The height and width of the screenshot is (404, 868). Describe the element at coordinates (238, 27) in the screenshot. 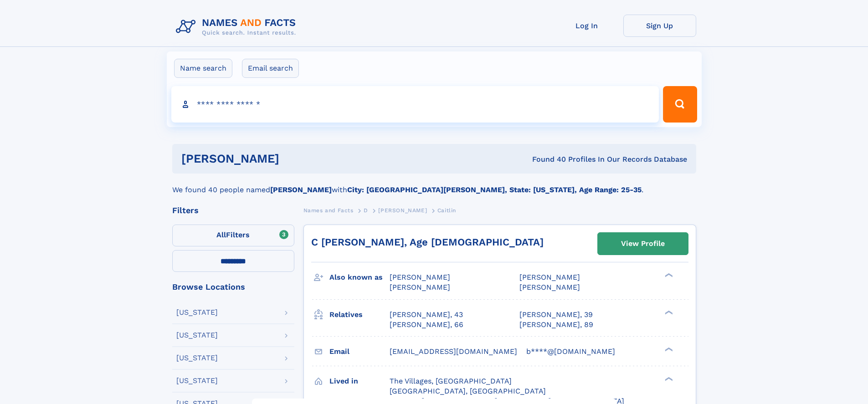

I see `img: Logo Names and Facts` at that location.